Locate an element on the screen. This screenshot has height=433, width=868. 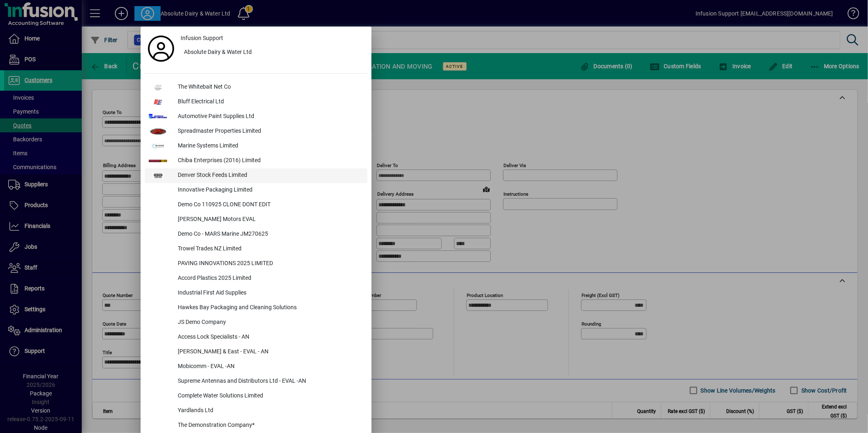
button: Industrial First Aid Supplies is located at coordinates (256, 293).